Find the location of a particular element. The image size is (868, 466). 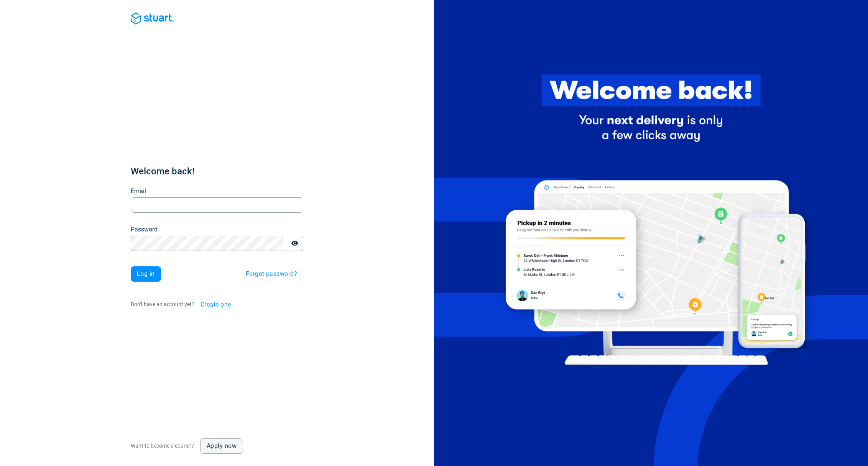

span: Create one is located at coordinates (216, 305).